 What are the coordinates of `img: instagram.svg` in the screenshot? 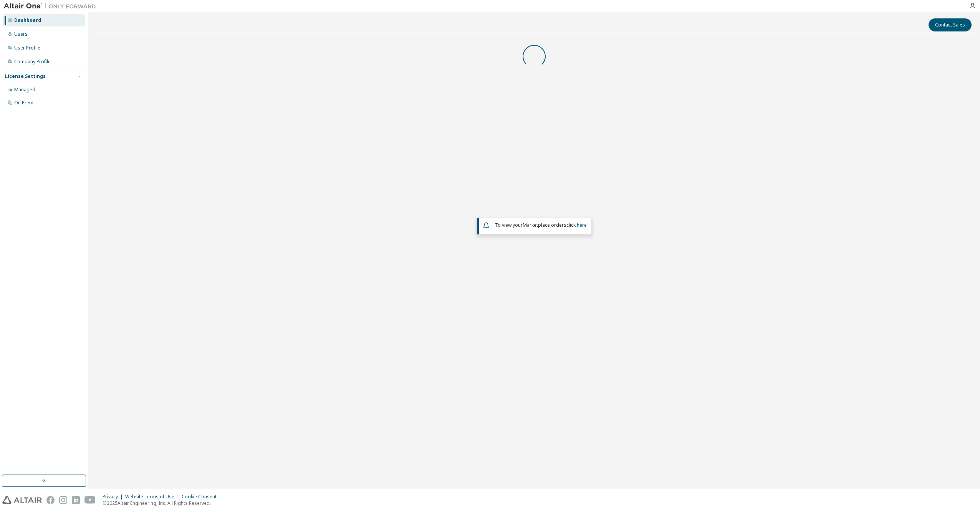 It's located at (63, 500).